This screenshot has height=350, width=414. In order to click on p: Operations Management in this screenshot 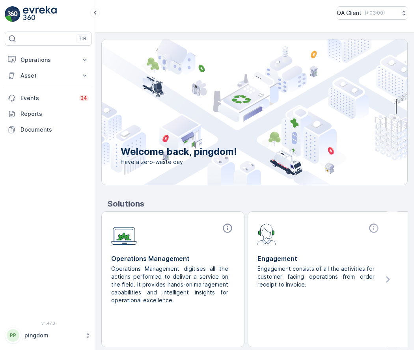, I will do `click(173, 259)`.